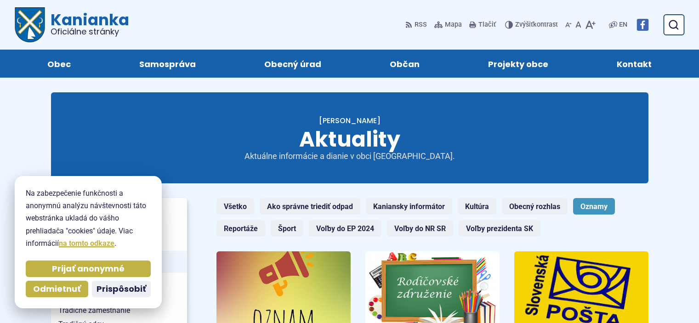  Describe the element at coordinates (57, 289) in the screenshot. I see `button: Odmietnuť` at that location.